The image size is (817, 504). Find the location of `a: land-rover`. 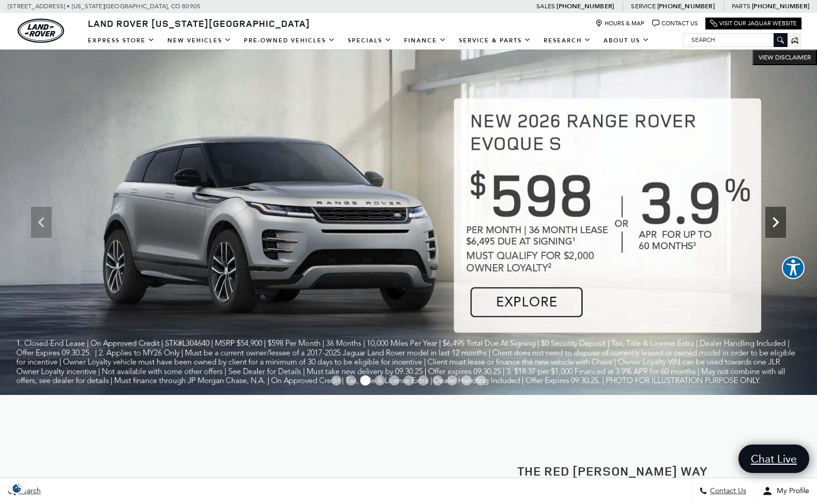

a: land-rover is located at coordinates (41, 31).